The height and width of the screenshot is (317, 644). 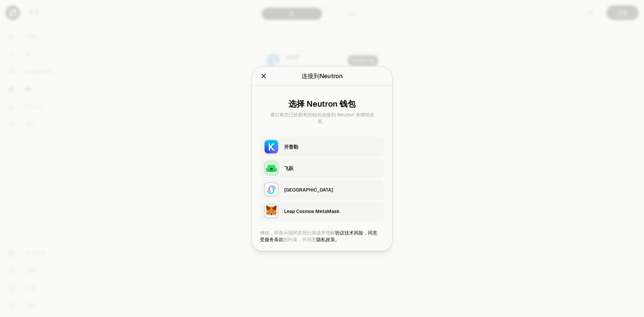 I want to click on img: 开普勒, so click(x=271, y=147).